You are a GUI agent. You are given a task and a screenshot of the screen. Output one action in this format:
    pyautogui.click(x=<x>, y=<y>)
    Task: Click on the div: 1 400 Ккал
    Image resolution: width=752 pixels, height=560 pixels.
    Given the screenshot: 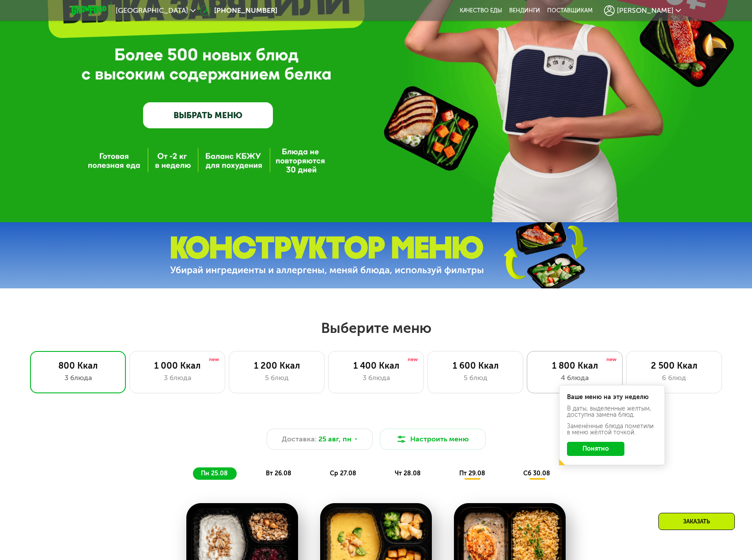 What is the action you would take?
    pyautogui.click(x=376, y=366)
    